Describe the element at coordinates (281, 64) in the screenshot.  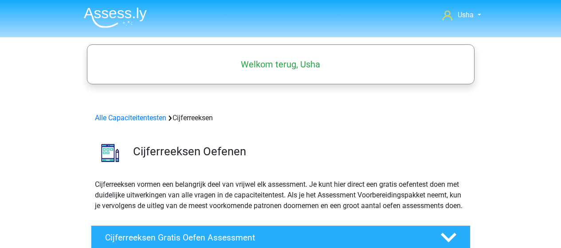
I see `h5: Welkom terug, Usha` at that location.